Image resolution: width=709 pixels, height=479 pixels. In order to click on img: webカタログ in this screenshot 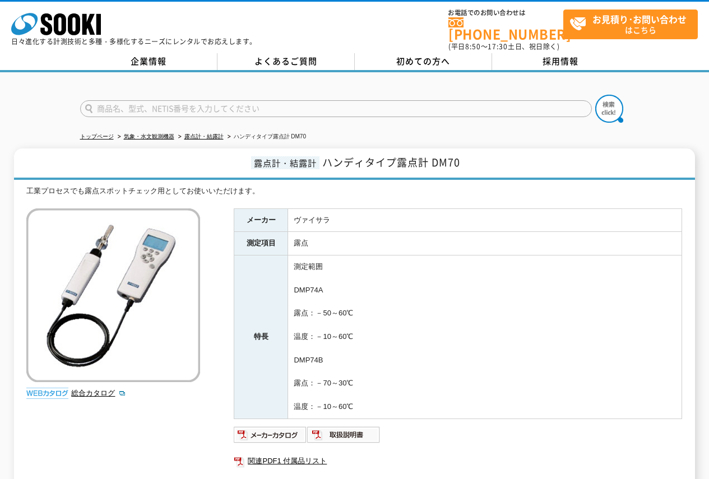, I will do `click(47, 393)`.